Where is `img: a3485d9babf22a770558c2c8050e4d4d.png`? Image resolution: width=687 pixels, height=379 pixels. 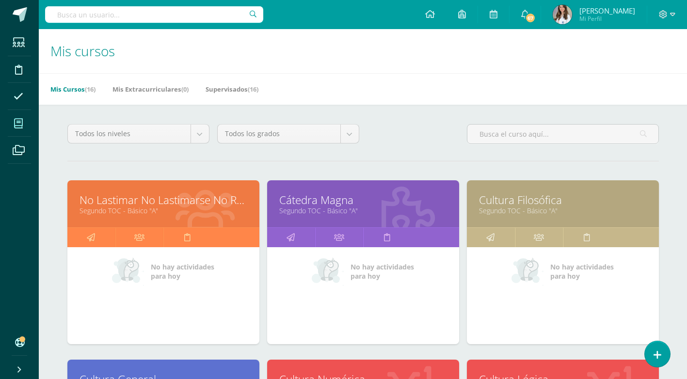 img: a3485d9babf22a770558c2c8050e4d4d.png is located at coordinates (563, 15).